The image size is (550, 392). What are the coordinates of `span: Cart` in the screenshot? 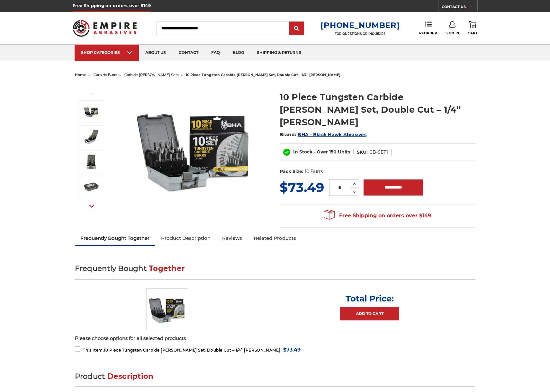 It's located at (472, 33).